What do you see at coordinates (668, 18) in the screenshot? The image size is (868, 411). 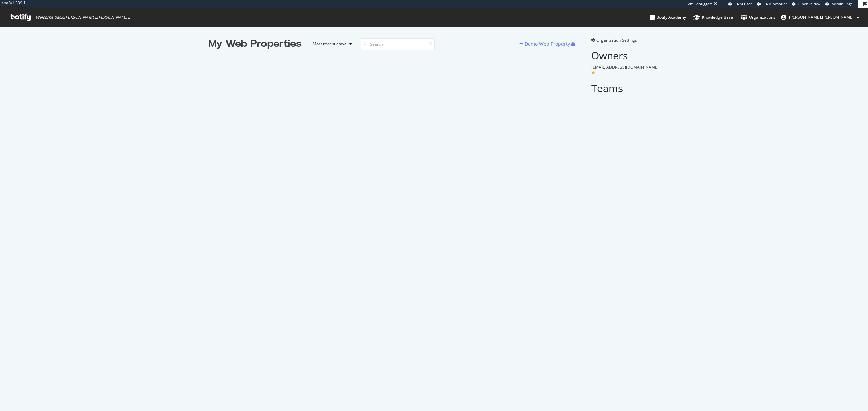 I see `a: Botify Academy` at bounding box center [668, 18].